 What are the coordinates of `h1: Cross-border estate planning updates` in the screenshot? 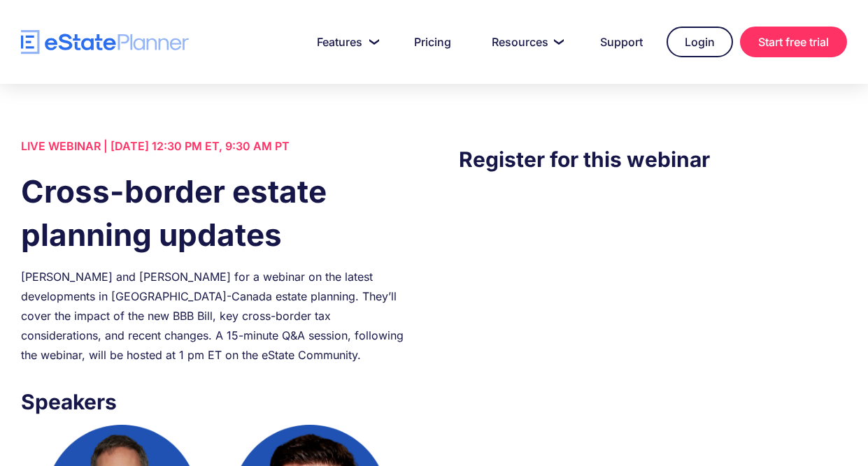 It's located at (215, 213).